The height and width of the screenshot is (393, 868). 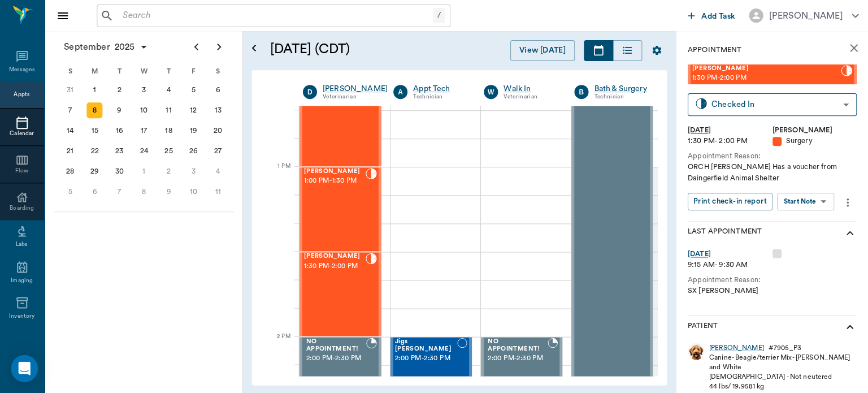 I want to click on div: Monday, October 6, 2025, so click(x=95, y=192).